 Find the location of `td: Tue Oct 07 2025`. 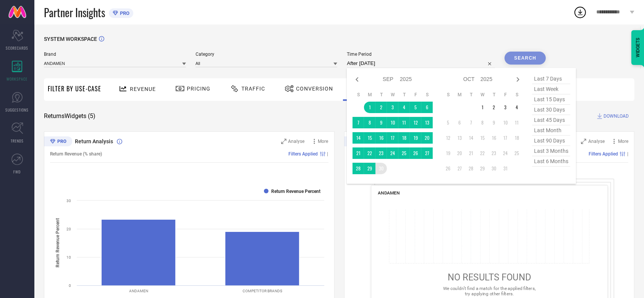

td: Tue Oct 07 2025 is located at coordinates (471, 123).